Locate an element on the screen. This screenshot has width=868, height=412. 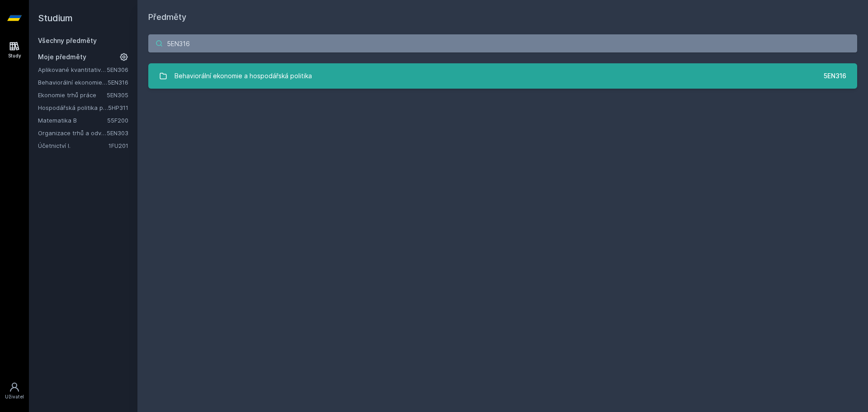
a: 5EN306 is located at coordinates (117, 70).